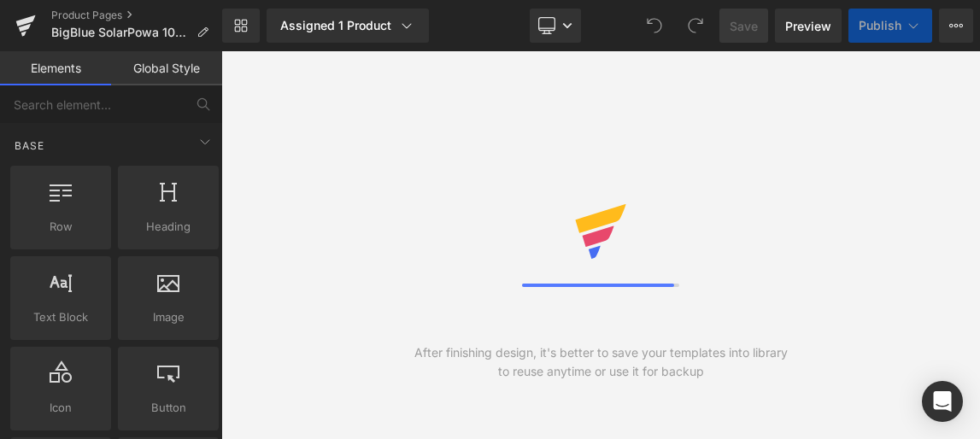 The height and width of the screenshot is (439, 980). I want to click on button: More, so click(956, 25).